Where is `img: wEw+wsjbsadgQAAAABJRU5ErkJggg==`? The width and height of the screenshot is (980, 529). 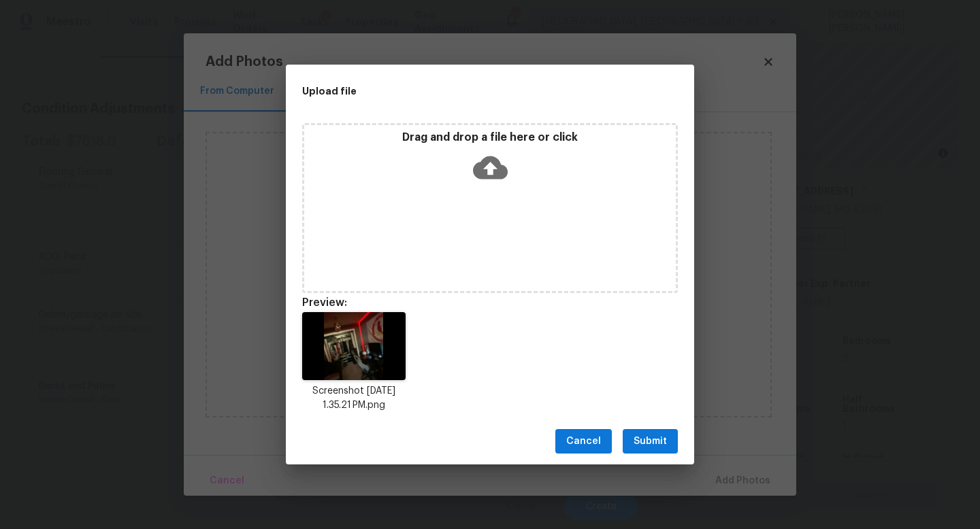 img: wEw+wsjbsadgQAAAABJRU5ErkJggg== is located at coordinates (354, 346).